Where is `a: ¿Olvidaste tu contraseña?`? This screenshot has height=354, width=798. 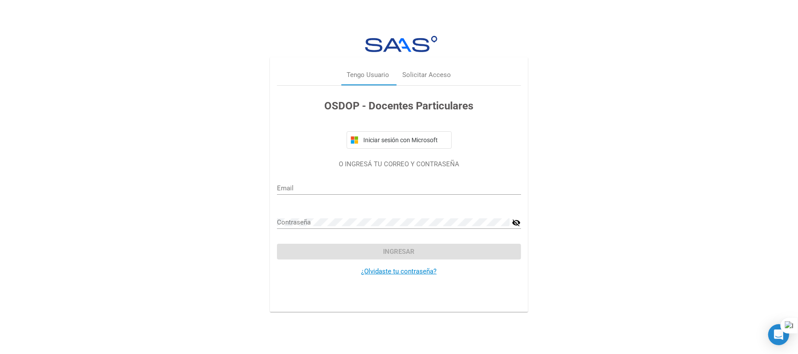
a: ¿Olvidaste tu contraseña? is located at coordinates (399, 272).